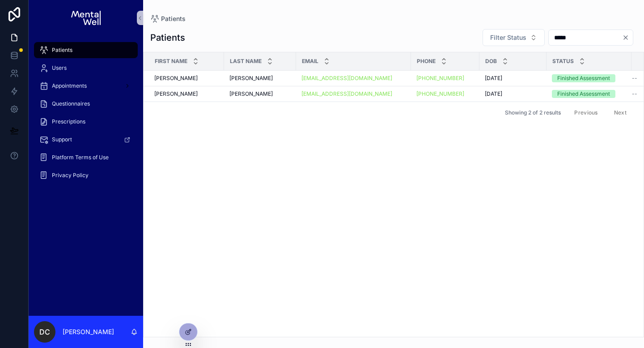 This screenshot has width=644, height=348. Describe the element at coordinates (71, 104) in the screenshot. I see `span: Questionnaires` at that location.